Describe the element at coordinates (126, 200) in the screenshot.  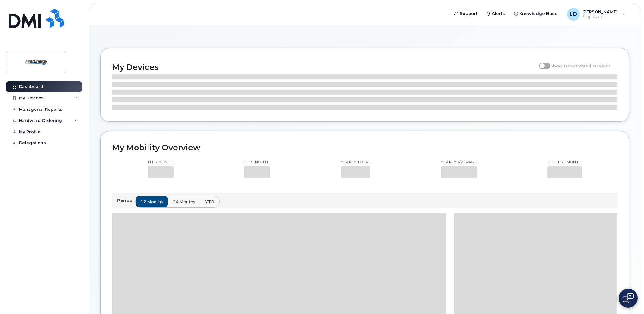
I see `p: Period` at that location.